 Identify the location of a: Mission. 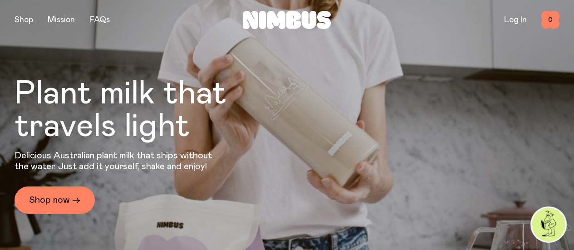
(61, 20).